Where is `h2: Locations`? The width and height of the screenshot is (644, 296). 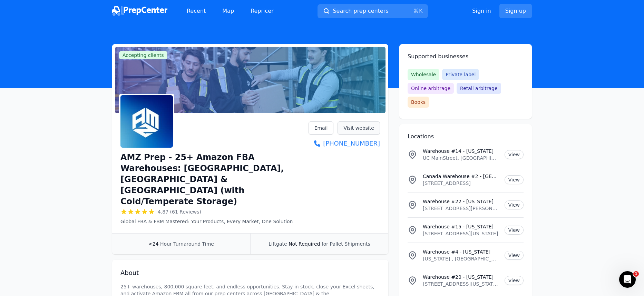
h2: Locations is located at coordinates (465, 136).